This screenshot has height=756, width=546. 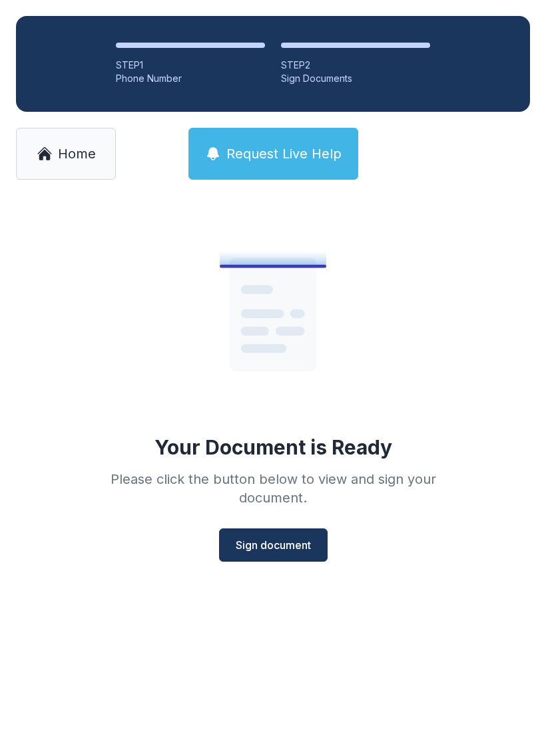 What do you see at coordinates (191, 79) in the screenshot?
I see `div: Phone Number` at bounding box center [191, 79].